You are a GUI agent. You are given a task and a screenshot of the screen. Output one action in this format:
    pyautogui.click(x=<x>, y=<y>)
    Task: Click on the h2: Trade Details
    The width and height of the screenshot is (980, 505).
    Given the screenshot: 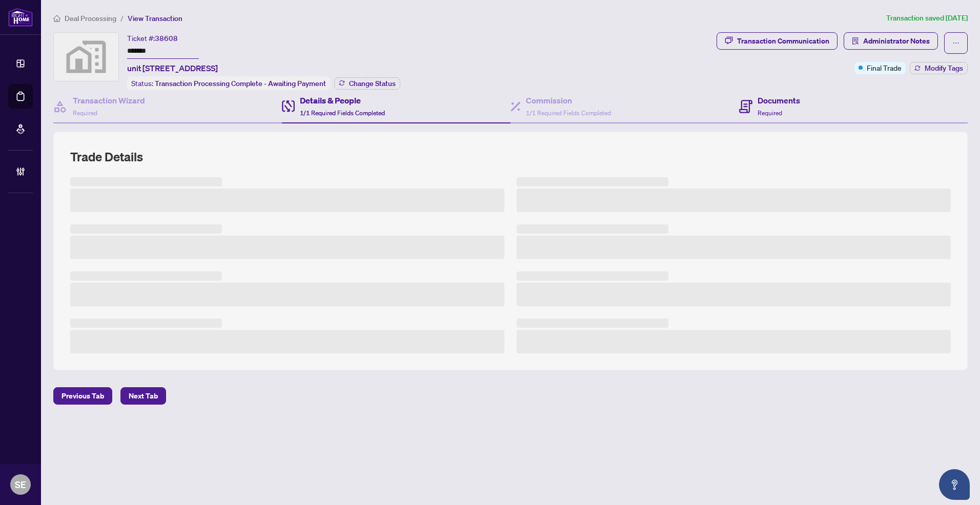 What is the action you would take?
    pyautogui.click(x=510, y=156)
    